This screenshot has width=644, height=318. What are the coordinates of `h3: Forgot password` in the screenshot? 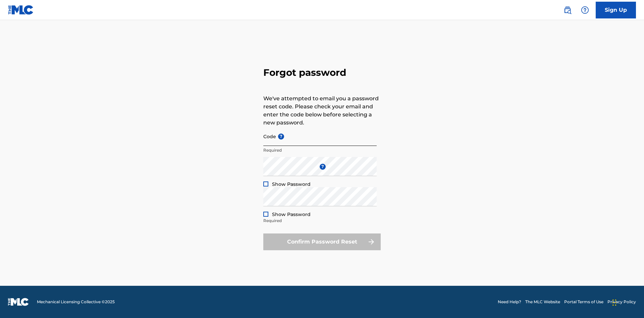 It's located at (322, 73).